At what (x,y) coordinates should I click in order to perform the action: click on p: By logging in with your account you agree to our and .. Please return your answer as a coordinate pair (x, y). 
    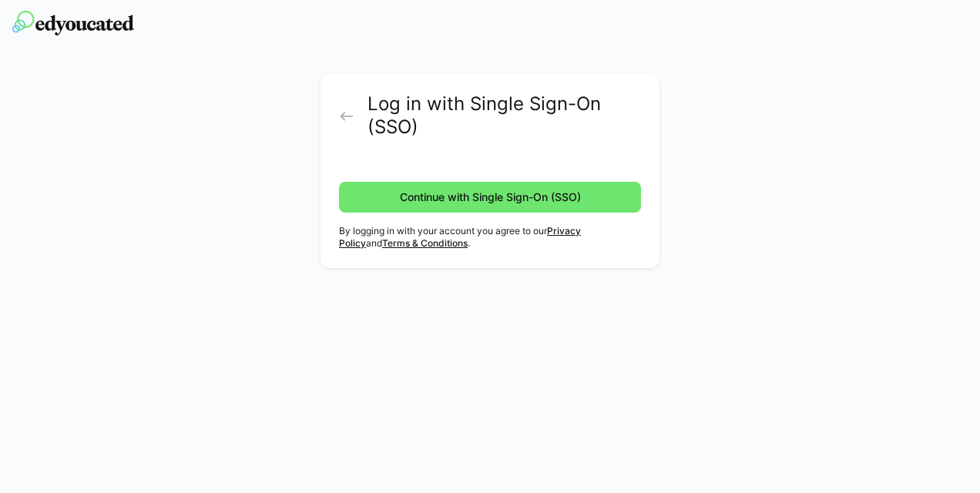
    Looking at the image, I should click on (490, 237).